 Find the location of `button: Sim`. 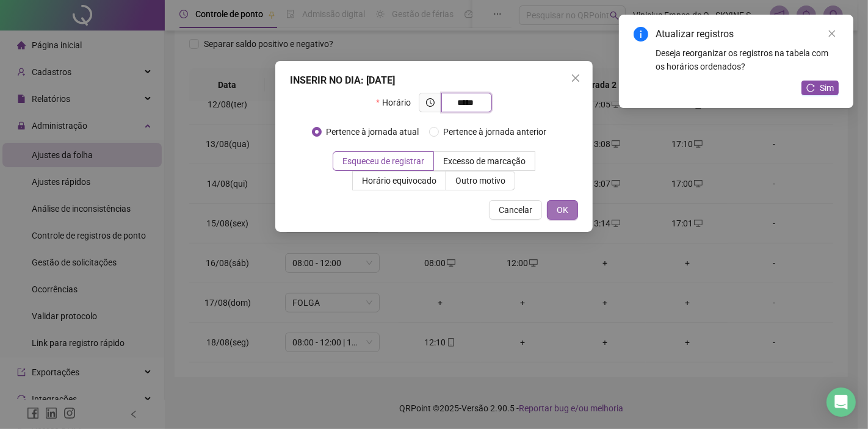

button: Sim is located at coordinates (820, 88).